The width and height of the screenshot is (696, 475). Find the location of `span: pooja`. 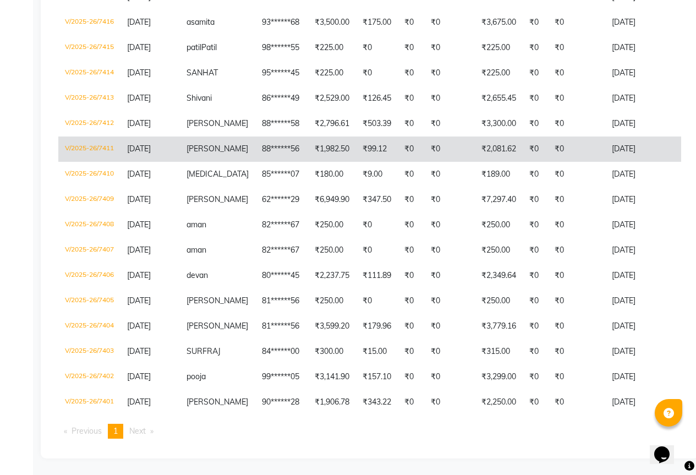

span: pooja is located at coordinates (196, 377).